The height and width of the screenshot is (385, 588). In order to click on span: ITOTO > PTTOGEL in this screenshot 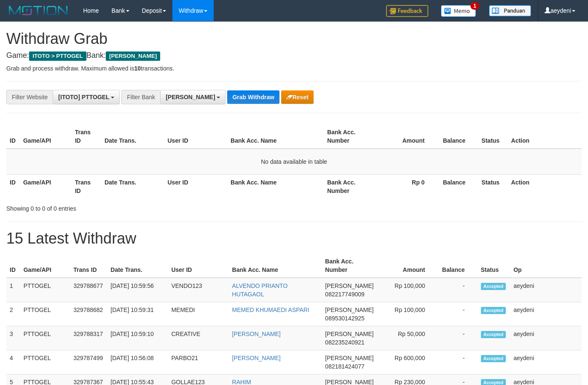, I will do `click(58, 56)`.